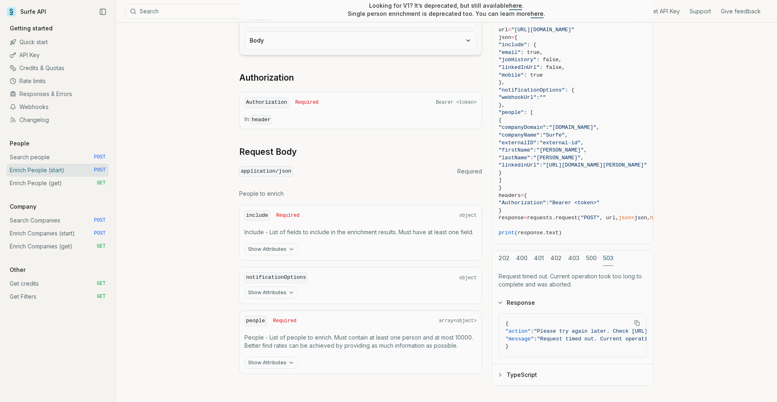 The width and height of the screenshot is (777, 402). Describe the element at coordinates (556, 258) in the screenshot. I see `button: 402` at that location.